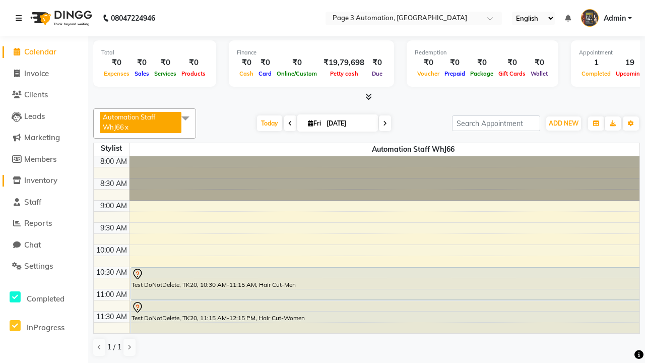 The height and width of the screenshot is (363, 645). What do you see at coordinates (315, 123) in the screenshot?
I see `span: Fri` at bounding box center [315, 123].